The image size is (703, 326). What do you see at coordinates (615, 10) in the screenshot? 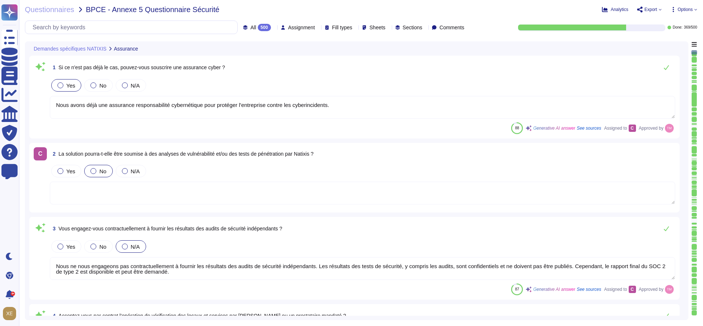
I see `button: Analytics` at bounding box center [615, 10].